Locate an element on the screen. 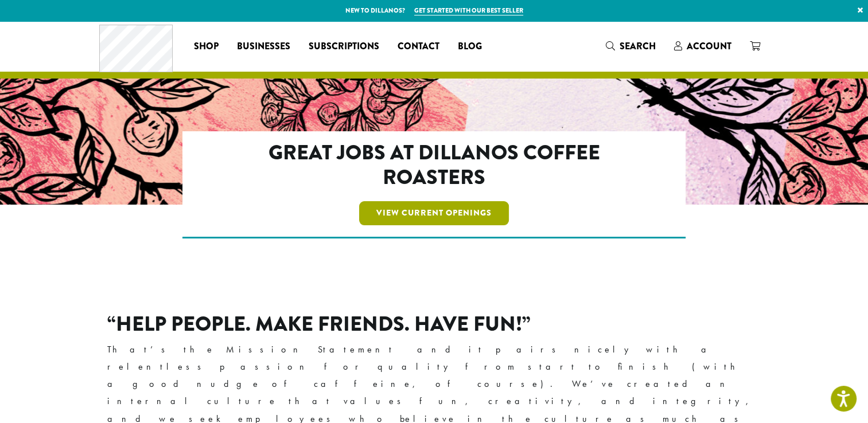 Image resolution: width=868 pixels, height=423 pixels. span: Search is located at coordinates (637, 46).